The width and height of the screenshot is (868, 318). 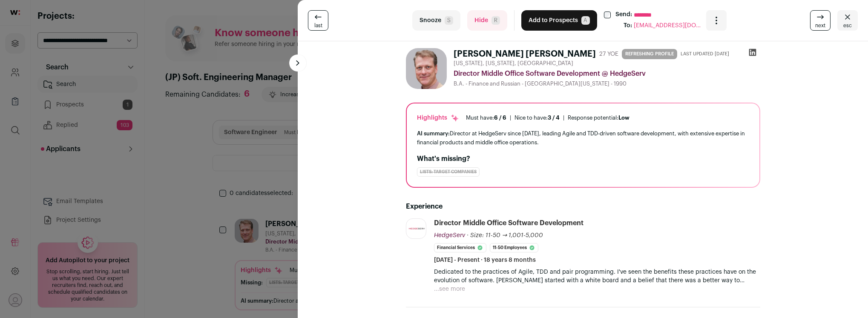 What do you see at coordinates (624, 15) in the screenshot?
I see `label: Send:` at bounding box center [624, 15].